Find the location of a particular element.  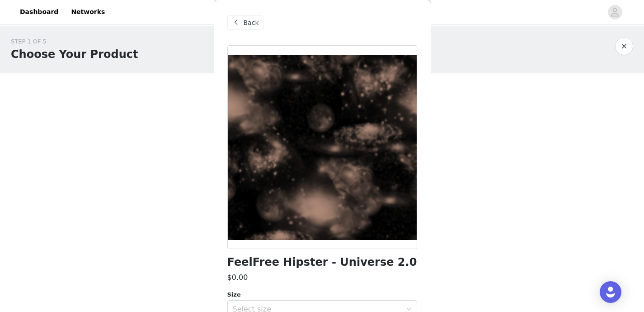

a: Networks is located at coordinates (88, 12).